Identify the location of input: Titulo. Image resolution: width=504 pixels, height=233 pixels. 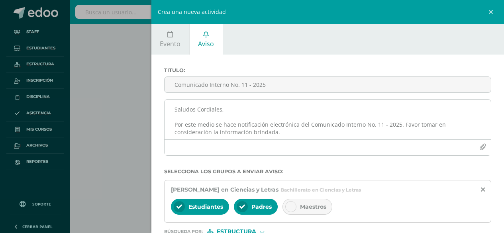
(328, 84).